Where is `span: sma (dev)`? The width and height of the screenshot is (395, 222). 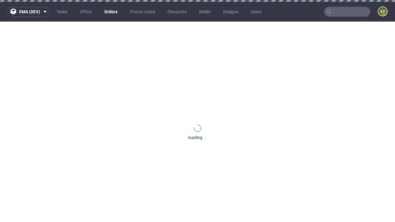 span: sma (dev) is located at coordinates (29, 12).